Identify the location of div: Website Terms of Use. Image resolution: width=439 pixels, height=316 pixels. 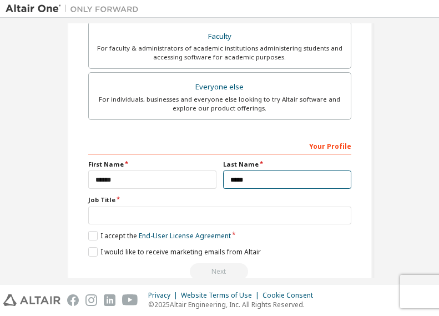
(221, 295).